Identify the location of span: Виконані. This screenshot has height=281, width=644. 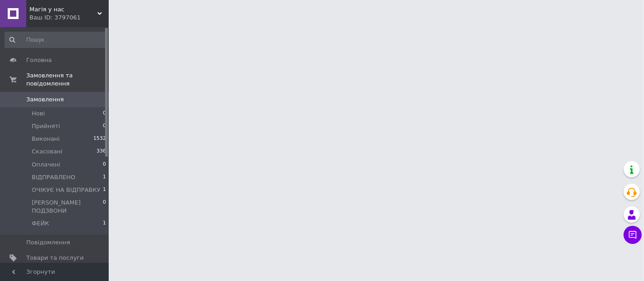
(46, 139).